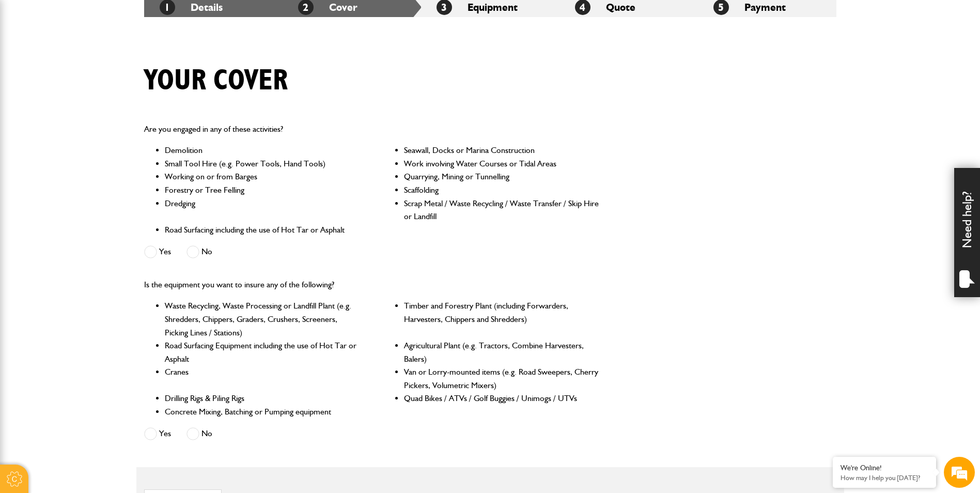  What do you see at coordinates (262, 230) in the screenshot?
I see `li: Road Surfacing including the use of Hot Tar or Asphalt` at bounding box center [262, 230].